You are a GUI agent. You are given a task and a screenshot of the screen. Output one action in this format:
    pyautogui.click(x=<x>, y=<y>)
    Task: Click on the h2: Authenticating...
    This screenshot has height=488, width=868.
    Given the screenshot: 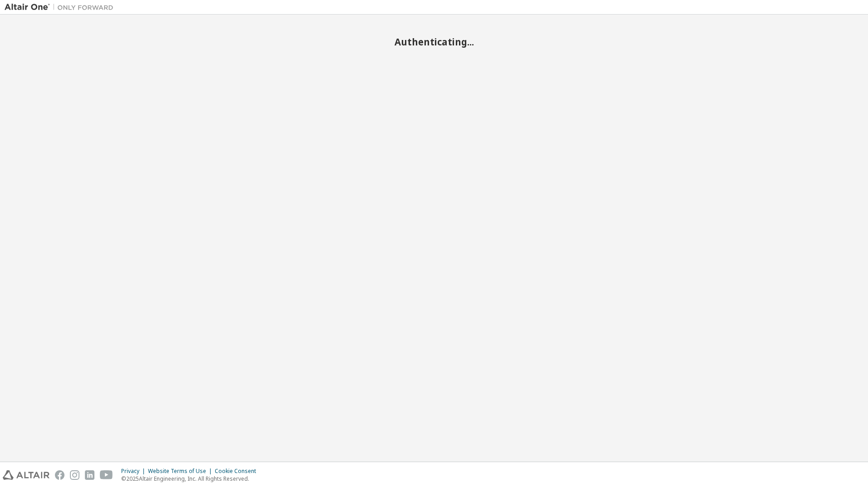 What is the action you would take?
    pyautogui.click(x=434, y=42)
    